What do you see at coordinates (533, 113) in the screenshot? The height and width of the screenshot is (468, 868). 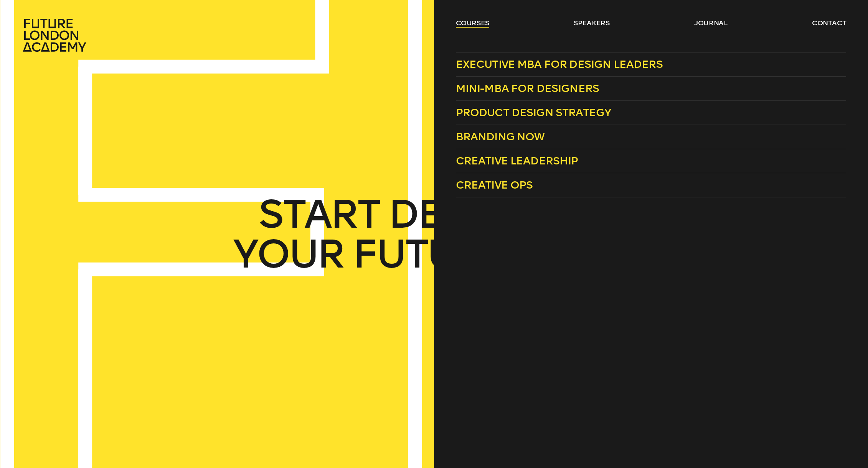 I see `span: Product Design Strategy` at bounding box center [533, 113].